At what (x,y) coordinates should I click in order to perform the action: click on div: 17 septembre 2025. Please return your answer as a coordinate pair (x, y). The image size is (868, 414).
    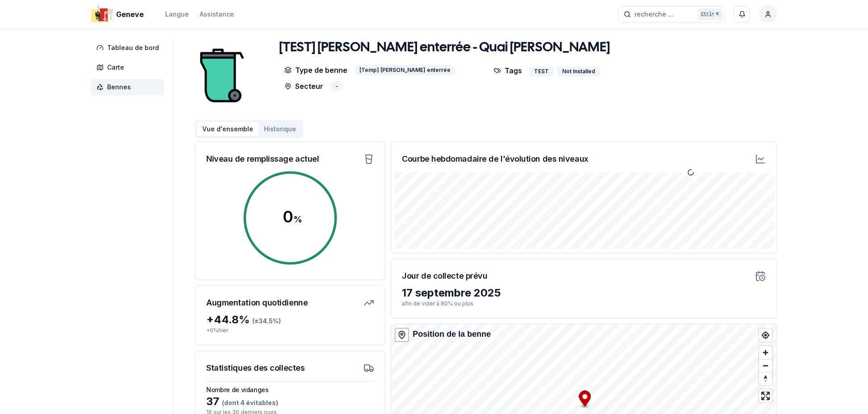
    Looking at the image, I should click on (584, 293).